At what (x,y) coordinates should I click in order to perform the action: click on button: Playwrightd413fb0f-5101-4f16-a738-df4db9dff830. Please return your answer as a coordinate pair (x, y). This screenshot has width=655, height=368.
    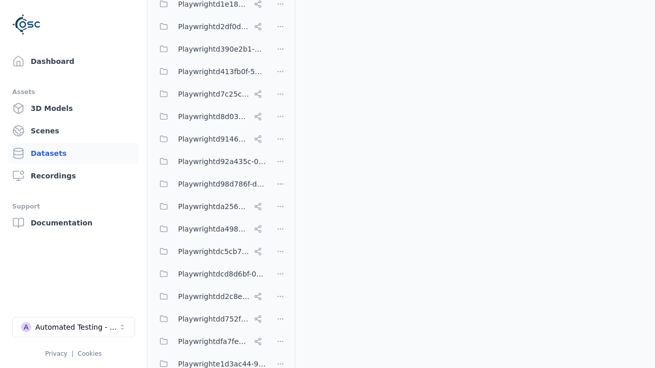
    Looking at the image, I should click on (210, 72).